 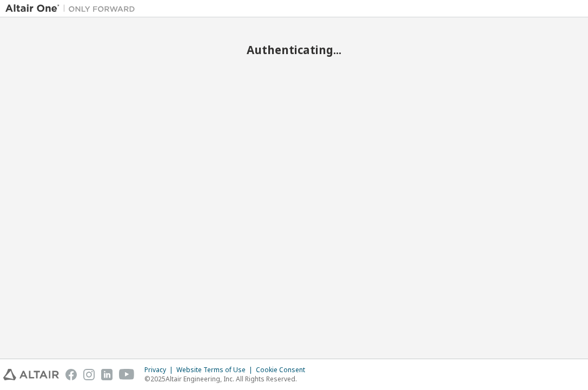 I want to click on p: © 2025 Altair Engineering, Inc. All Rights Reserved., so click(x=228, y=379).